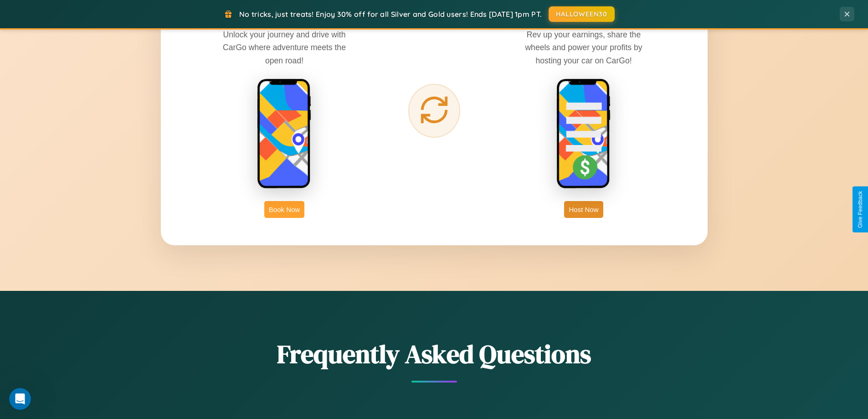 Image resolution: width=868 pixels, height=419 pixels. I want to click on img: rent phone, so click(284, 134).